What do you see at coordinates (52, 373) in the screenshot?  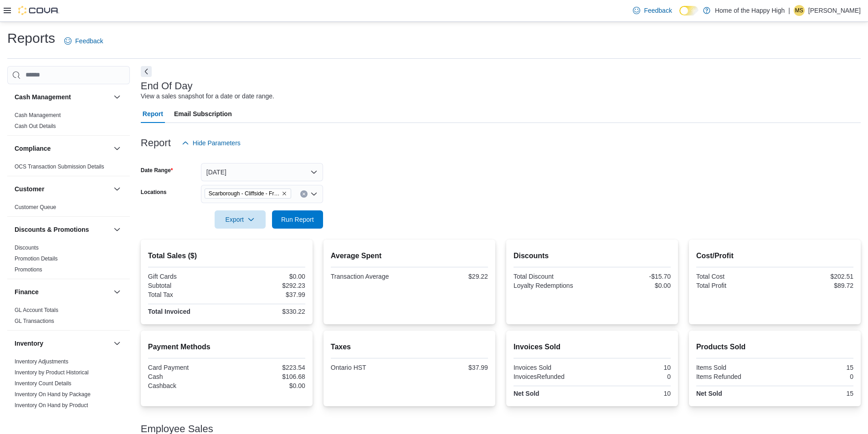 I see `span: Inventory by Product Historical` at bounding box center [52, 373].